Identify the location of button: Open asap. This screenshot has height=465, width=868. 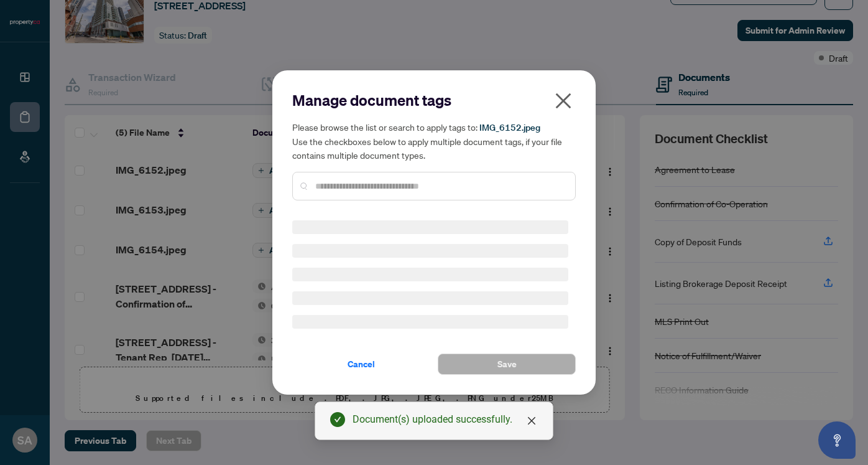
(837, 440).